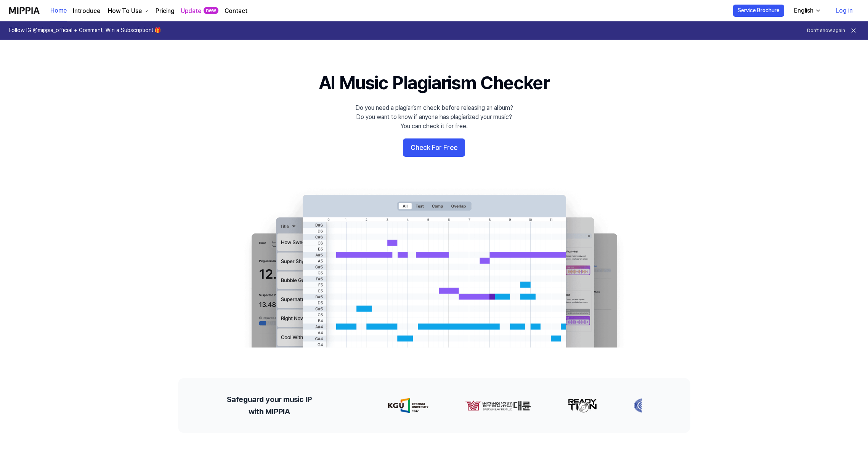 This screenshot has height=473, width=868. Describe the element at coordinates (804, 11) in the screenshot. I see `div: English` at that location.